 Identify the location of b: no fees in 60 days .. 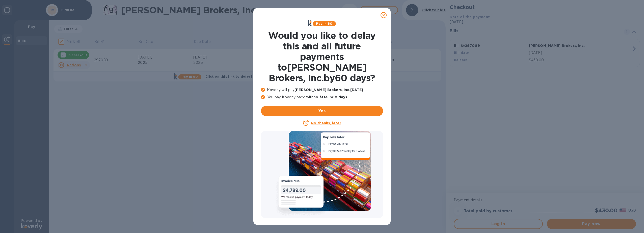
(331, 97).